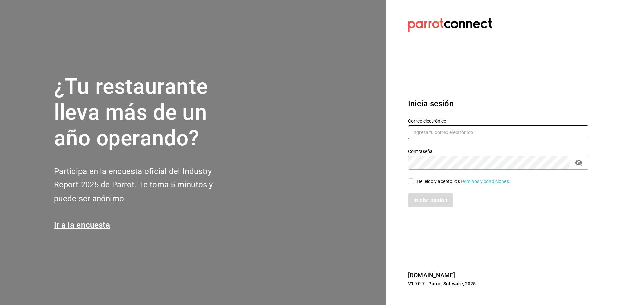 This screenshot has height=305, width=644. What do you see at coordinates (485, 181) in the screenshot?
I see `a: Términos y condiciones.` at bounding box center [485, 181].